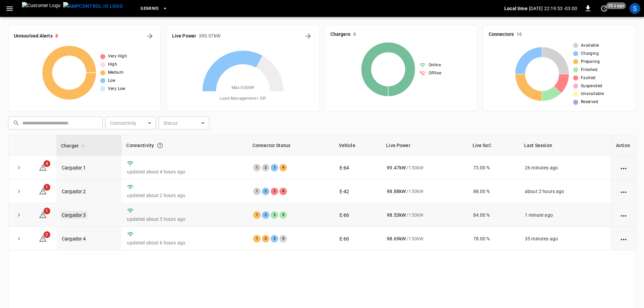 The image size is (644, 308). What do you see at coordinates (589, 78) in the screenshot?
I see `span: Faulted` at bounding box center [589, 78].